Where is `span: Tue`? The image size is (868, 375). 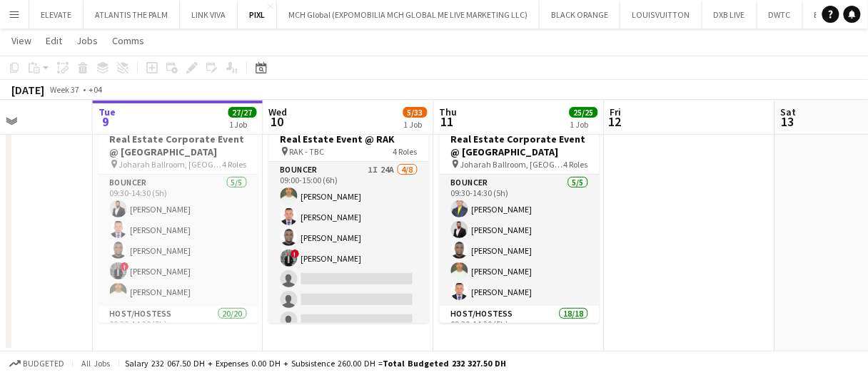
span: Tue is located at coordinates (107, 112).